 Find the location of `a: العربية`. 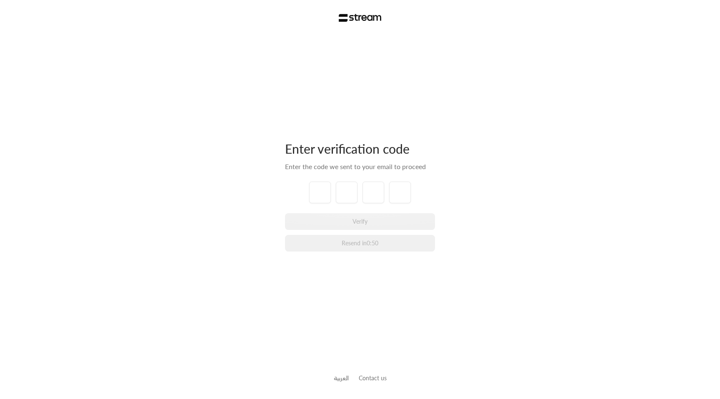

a: العربية is located at coordinates (341, 378).